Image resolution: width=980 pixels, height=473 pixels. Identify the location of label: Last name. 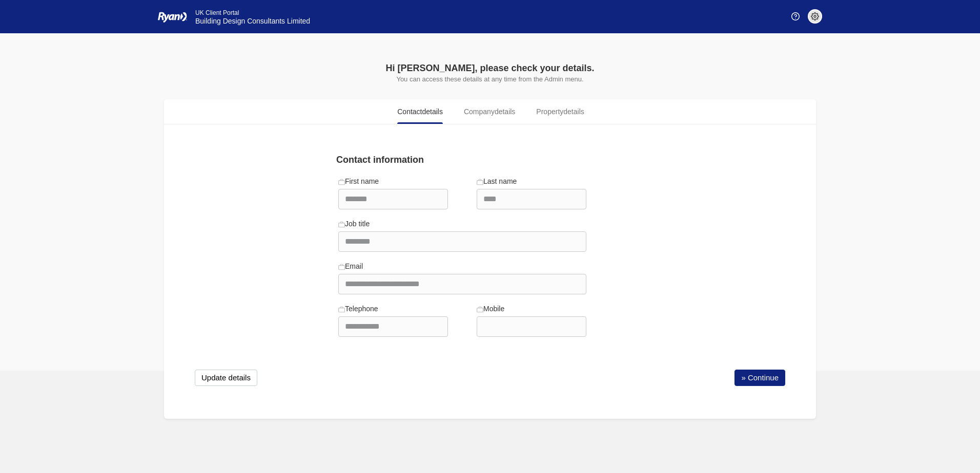
(496, 181).